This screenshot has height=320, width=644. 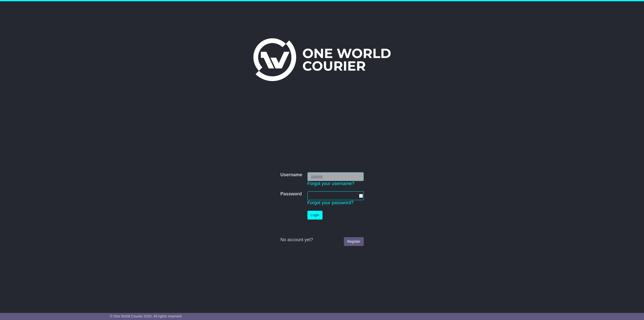 I want to click on button: Login, so click(x=315, y=215).